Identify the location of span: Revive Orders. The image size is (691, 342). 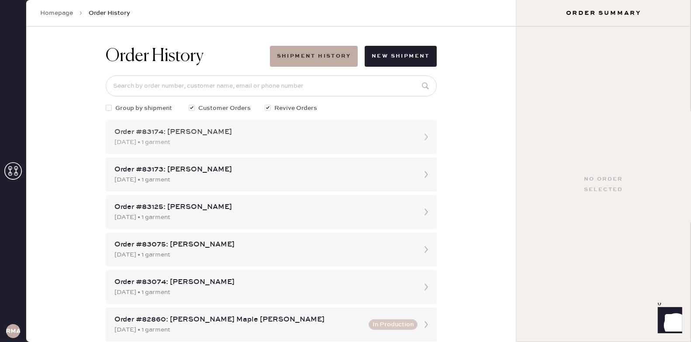
(296, 108).